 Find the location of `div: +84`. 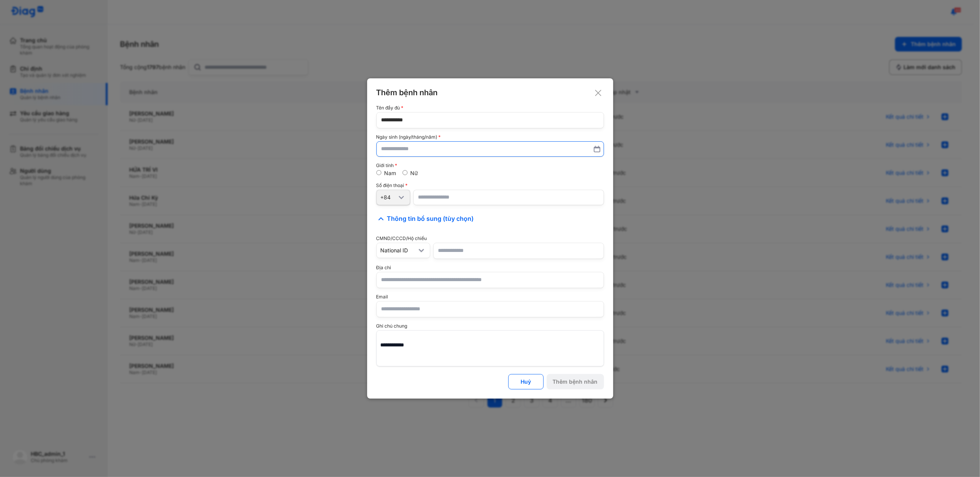

div: +84 is located at coordinates (389, 198).